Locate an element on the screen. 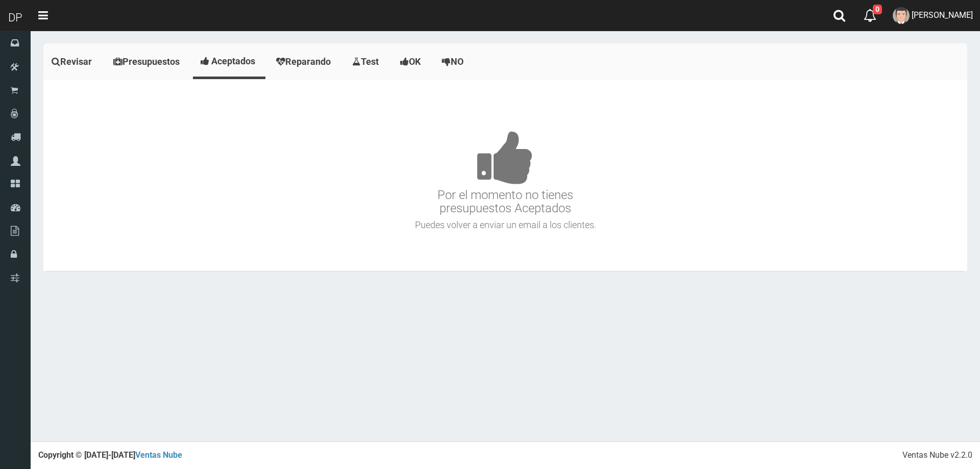  img: User Image is located at coordinates (901, 15).